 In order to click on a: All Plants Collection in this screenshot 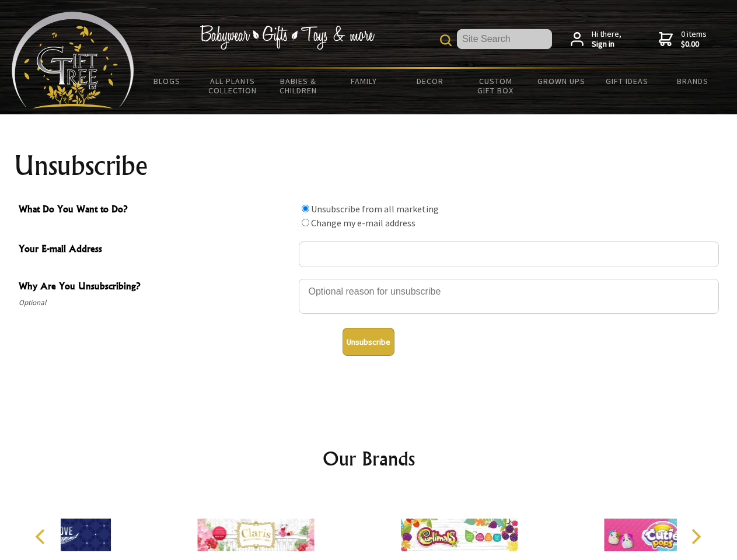, I will do `click(233, 86)`.